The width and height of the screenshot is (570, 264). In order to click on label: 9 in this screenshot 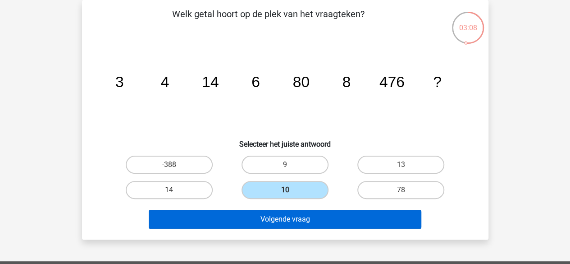, I will do `click(285, 164)`.